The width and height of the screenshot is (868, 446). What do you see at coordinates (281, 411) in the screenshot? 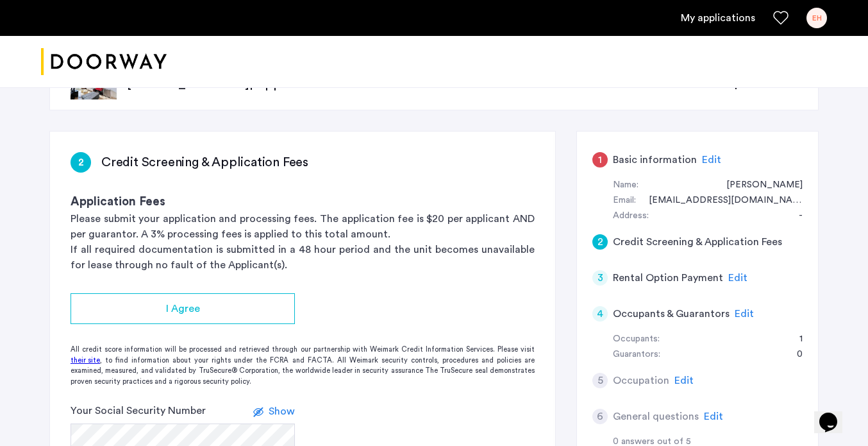
I see `span: Show` at bounding box center [281, 411].